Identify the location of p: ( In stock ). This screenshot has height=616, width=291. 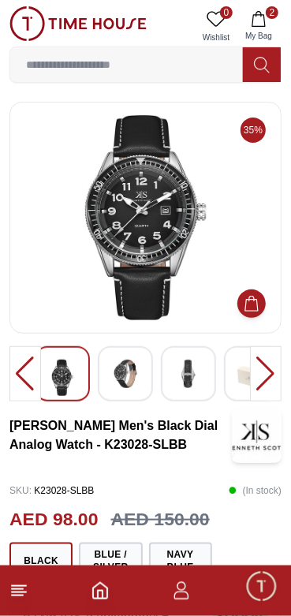
(255, 491).